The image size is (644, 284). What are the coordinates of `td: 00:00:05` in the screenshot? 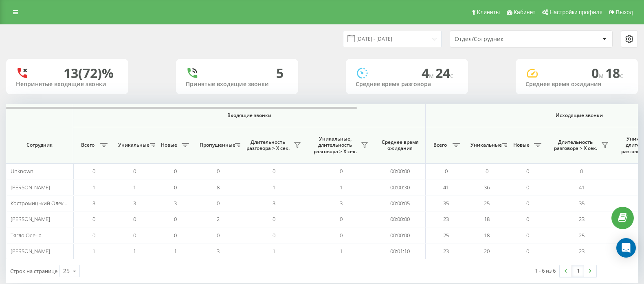 It's located at (400, 203).